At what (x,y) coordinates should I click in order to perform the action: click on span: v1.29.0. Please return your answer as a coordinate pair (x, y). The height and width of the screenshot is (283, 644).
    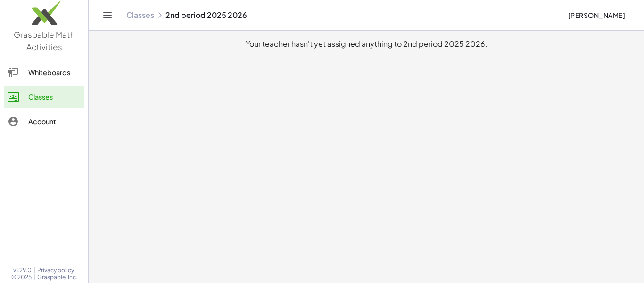
    Looking at the image, I should click on (22, 270).